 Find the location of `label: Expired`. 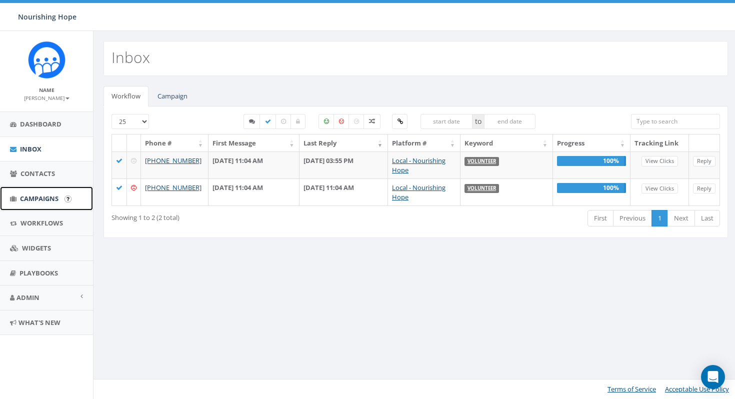

label: Expired is located at coordinates (284, 122).